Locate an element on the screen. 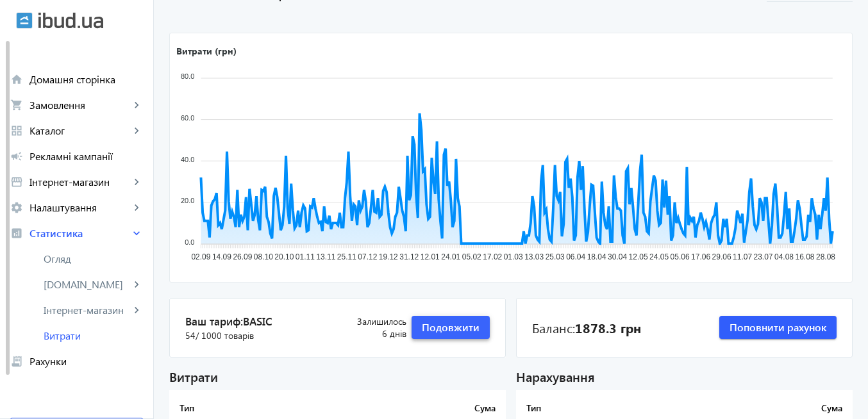  span: 54 is located at coordinates (219, 336).